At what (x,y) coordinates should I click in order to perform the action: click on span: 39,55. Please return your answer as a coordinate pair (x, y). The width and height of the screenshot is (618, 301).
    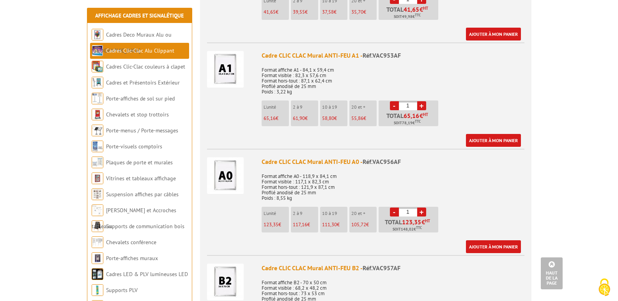
    Looking at the image, I should click on (299, 12).